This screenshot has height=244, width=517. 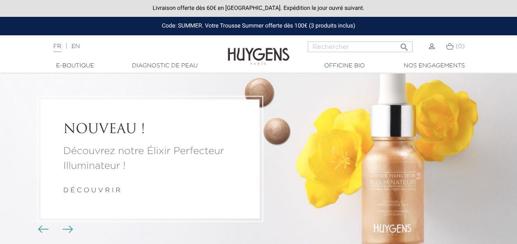 I want to click on p: Découvrez notre Élixir Perfecteur Illuminateur !, so click(x=150, y=159).